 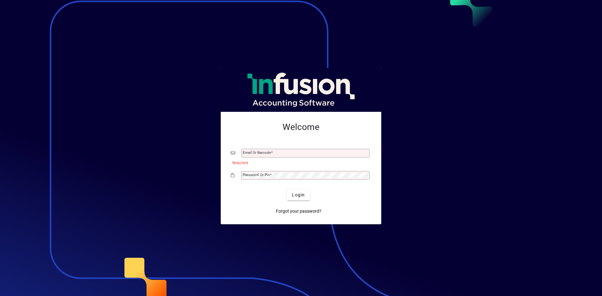 What do you see at coordinates (298, 211) in the screenshot?
I see `span: Forgot your password?` at bounding box center [298, 211].